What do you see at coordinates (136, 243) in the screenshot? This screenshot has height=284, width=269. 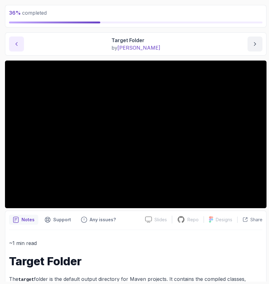 I see `p: ~1 min read` at bounding box center [136, 243].